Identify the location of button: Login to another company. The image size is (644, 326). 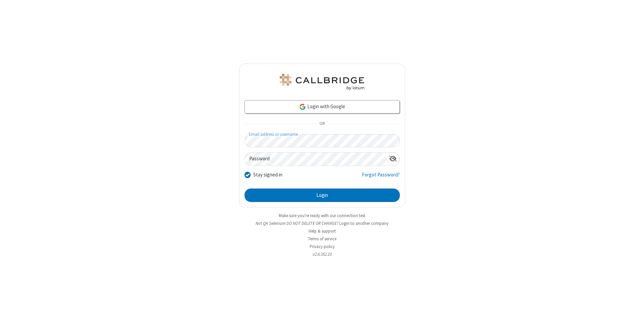
(364, 223).